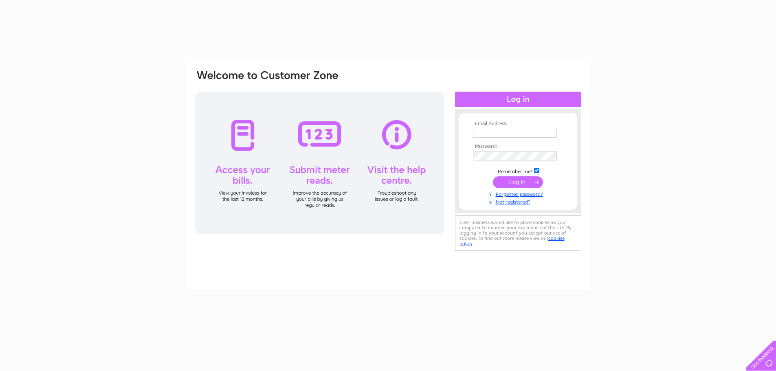  I want to click on td: Remember me?, so click(518, 171).